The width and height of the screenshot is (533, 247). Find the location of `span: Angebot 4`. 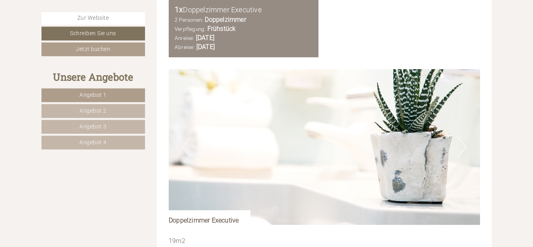

span: Angebot 4 is located at coordinates (93, 142).